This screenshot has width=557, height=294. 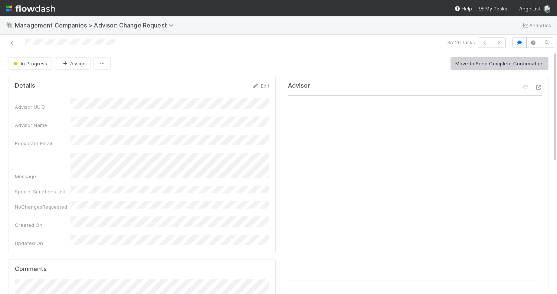 I want to click on span: My Tasks, so click(x=493, y=9).